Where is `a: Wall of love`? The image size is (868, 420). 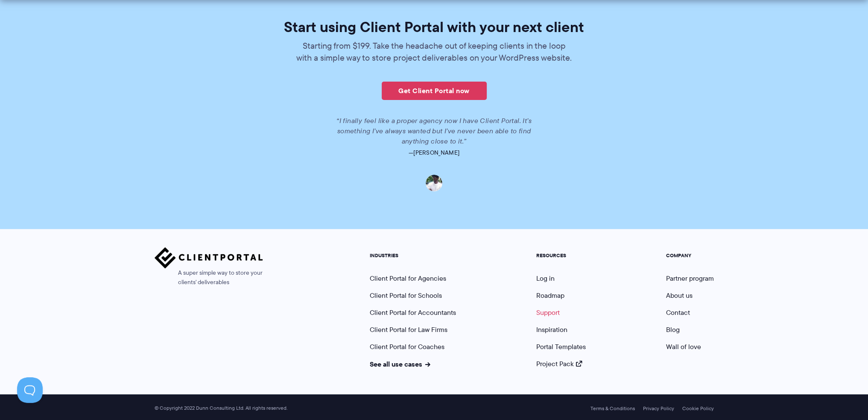 a: Wall of love is located at coordinates (684, 347).